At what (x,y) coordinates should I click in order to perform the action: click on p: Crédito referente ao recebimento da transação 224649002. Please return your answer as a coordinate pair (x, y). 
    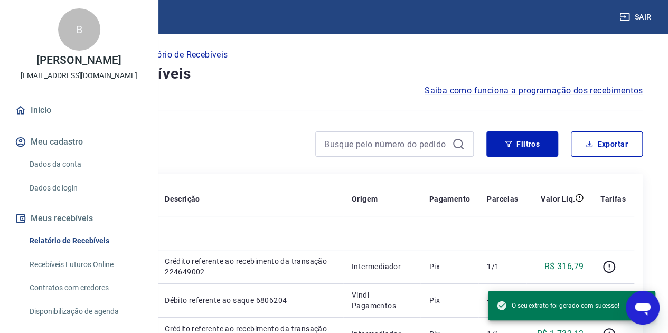
    Looking at the image, I should click on (250, 267).